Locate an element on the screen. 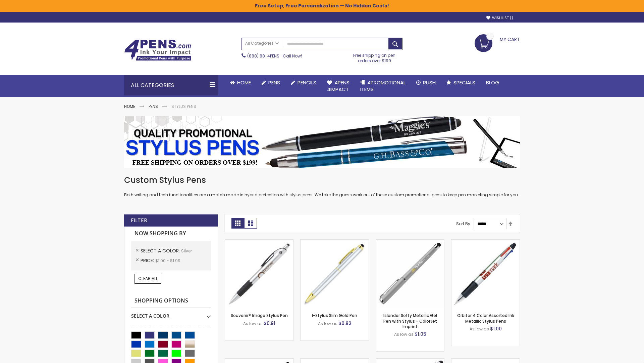 This screenshot has width=644, height=363. div: Select A Color is located at coordinates (171, 313).